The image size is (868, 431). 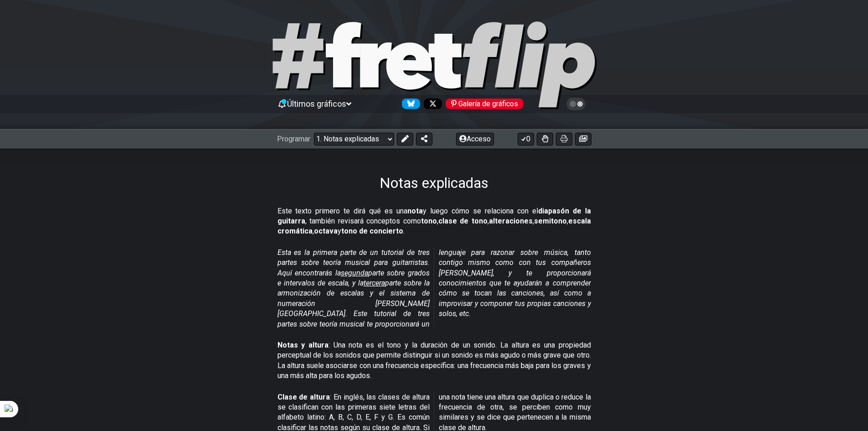 What do you see at coordinates (405, 139) in the screenshot?
I see `button: Editar ajuste preestablecido` at bounding box center [405, 139].